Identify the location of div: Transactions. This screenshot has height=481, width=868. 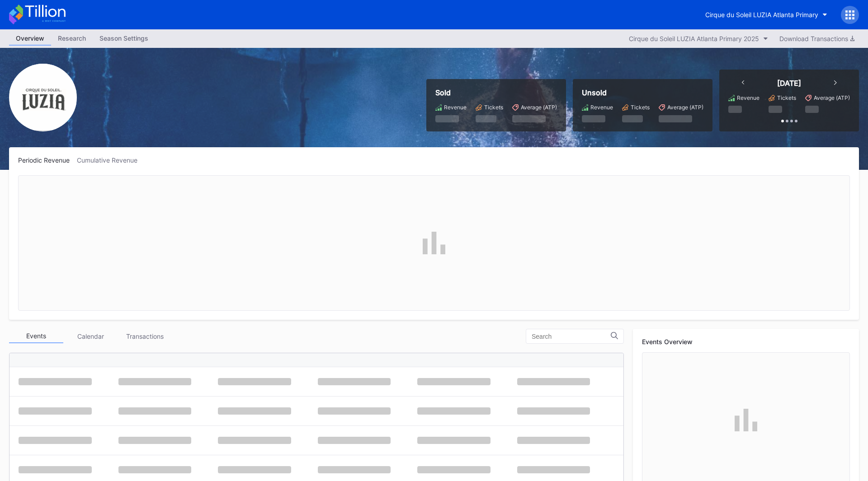
(145, 336).